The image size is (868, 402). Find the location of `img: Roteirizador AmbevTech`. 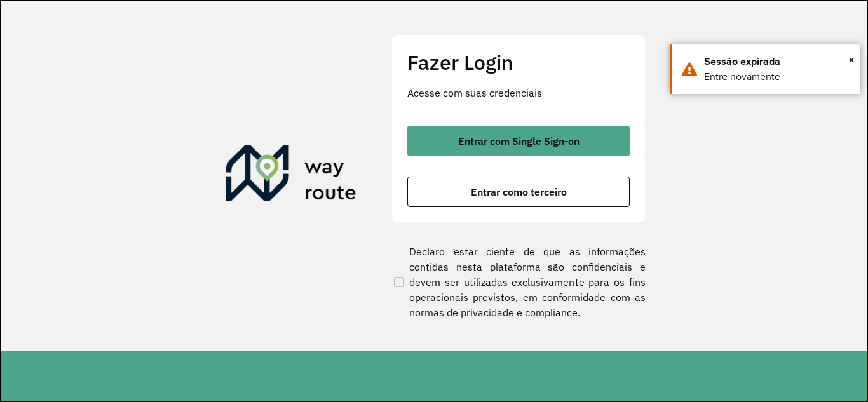

img: Roteirizador AmbevTech is located at coordinates (291, 176).